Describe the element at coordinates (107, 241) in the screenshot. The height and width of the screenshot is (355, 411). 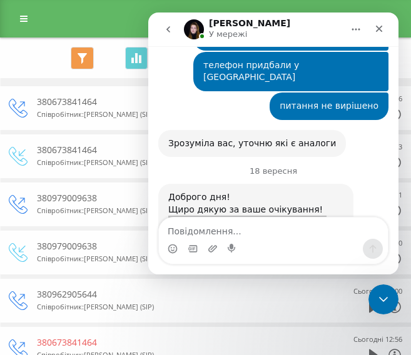
I see `div: Доброго дня!Щиро дякую за ваше очікування!Ось Европейські аналоги VPN, які повинні працювати в [G...` at that location.